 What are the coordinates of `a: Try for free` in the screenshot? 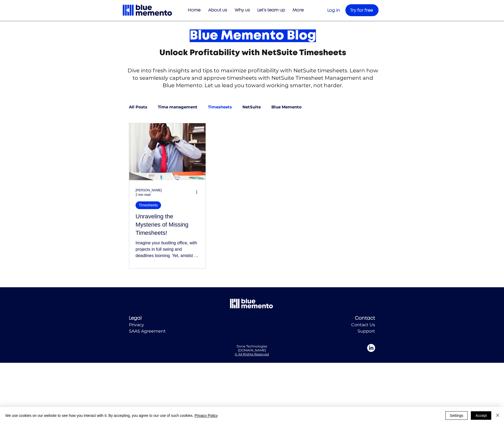 It's located at (362, 10).